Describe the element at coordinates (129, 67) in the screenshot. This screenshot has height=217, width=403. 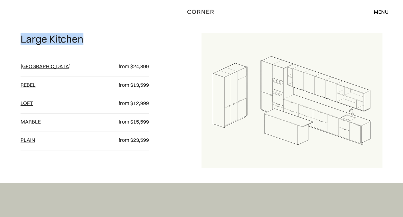
I see `p: from $24,899` at that location.